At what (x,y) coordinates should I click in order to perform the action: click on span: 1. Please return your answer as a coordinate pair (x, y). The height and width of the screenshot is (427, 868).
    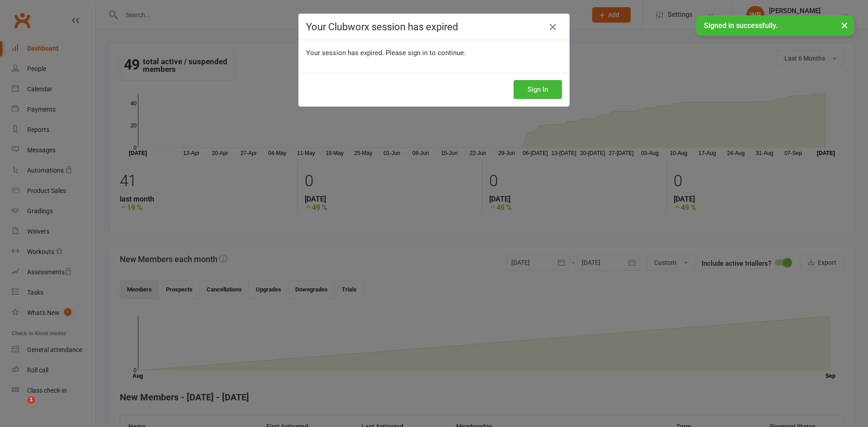
    Looking at the image, I should click on (31, 400).